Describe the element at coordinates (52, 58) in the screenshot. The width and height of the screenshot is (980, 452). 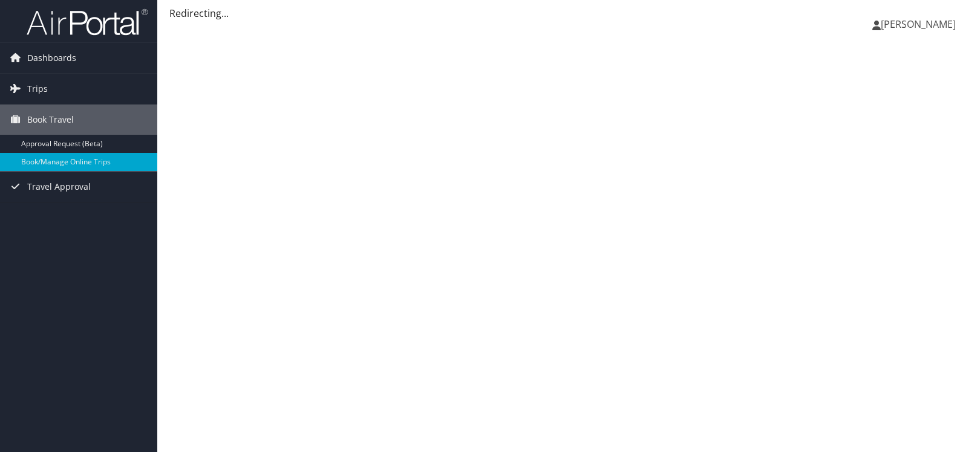
I see `span: Dashboards` at that location.